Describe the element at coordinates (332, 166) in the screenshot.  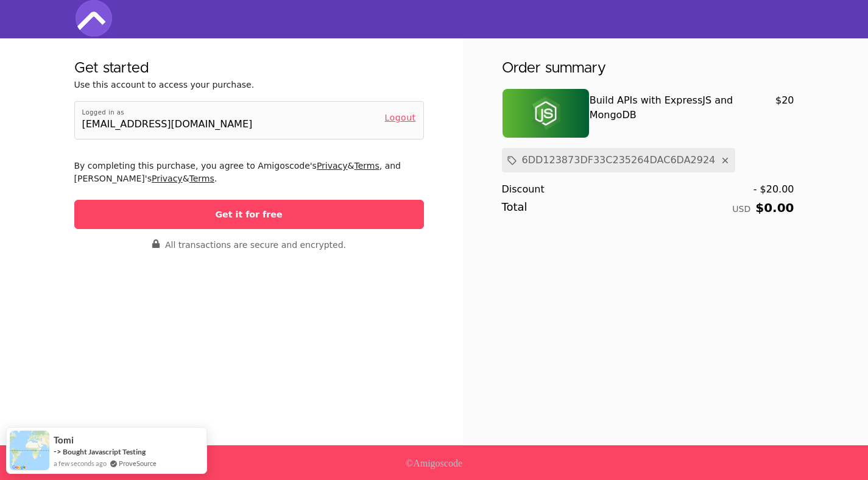
I see `a: Amigoscode privacy policy` at that location.